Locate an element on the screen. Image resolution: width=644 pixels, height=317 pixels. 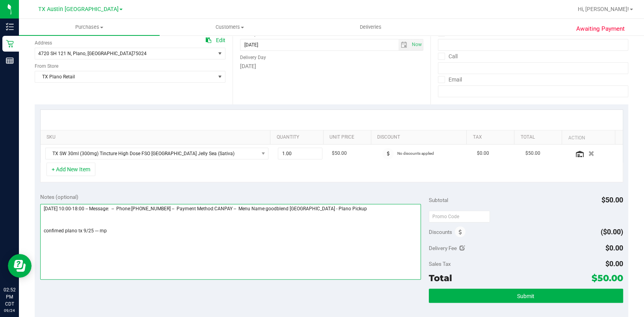
a: SKU is located at coordinates (157, 137).